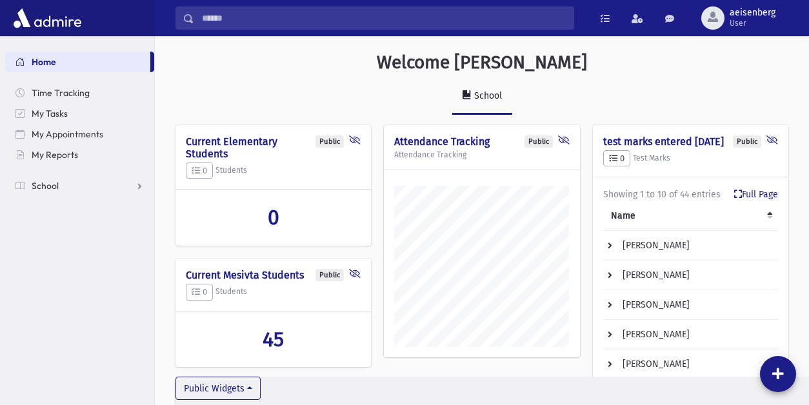 This screenshot has width=809, height=405. Describe the element at coordinates (481, 141) in the screenshot. I see `h4: Attendance Tracking` at that location.